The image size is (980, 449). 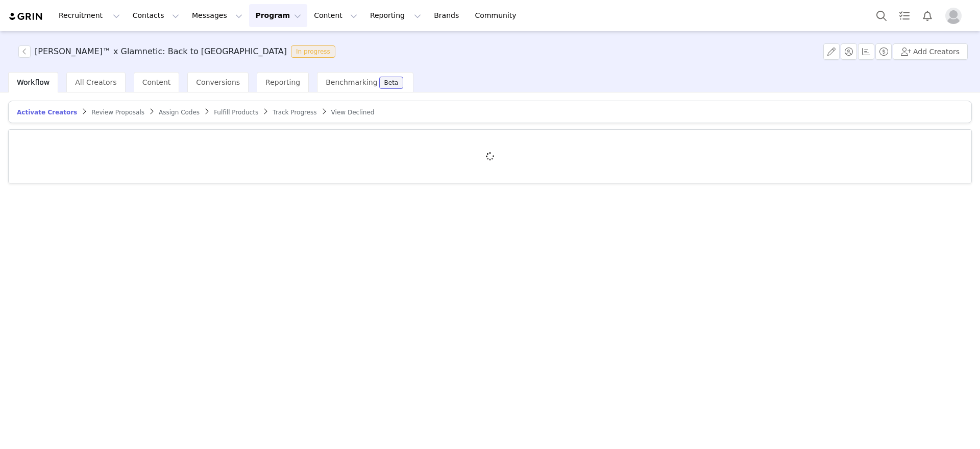 I want to click on span: View Declined, so click(x=353, y=112).